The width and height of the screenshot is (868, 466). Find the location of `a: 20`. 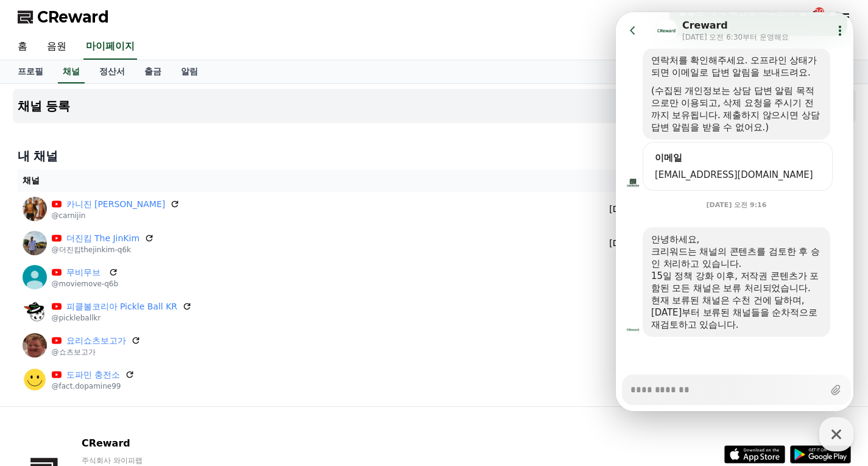

a: 20 is located at coordinates (814, 17).